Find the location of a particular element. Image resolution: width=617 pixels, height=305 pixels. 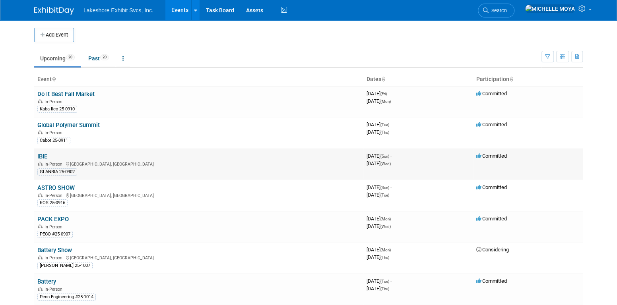

div: Penn Engineering #25-1014 is located at coordinates (66, 297).